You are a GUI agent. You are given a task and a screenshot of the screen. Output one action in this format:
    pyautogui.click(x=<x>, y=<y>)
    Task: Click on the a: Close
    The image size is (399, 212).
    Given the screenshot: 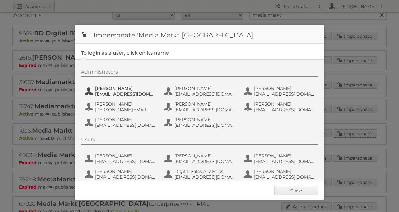 What is the action you would take?
    pyautogui.click(x=296, y=190)
    